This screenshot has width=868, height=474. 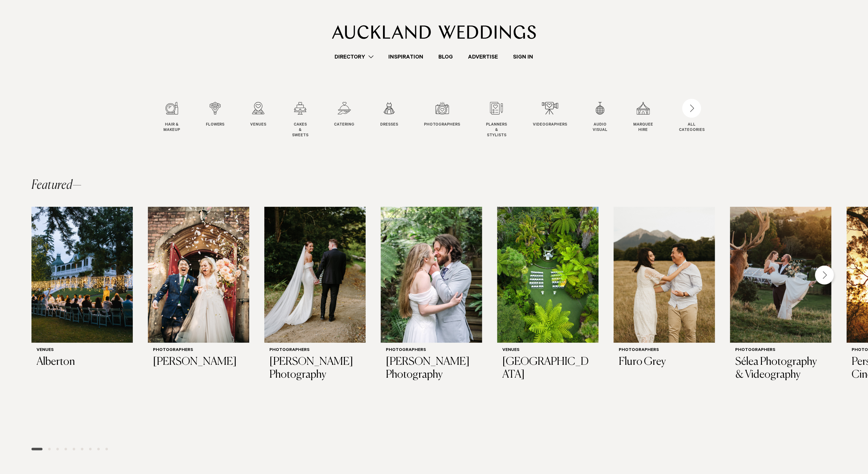 I want to click on span: Planners & Stylists, so click(x=496, y=131).